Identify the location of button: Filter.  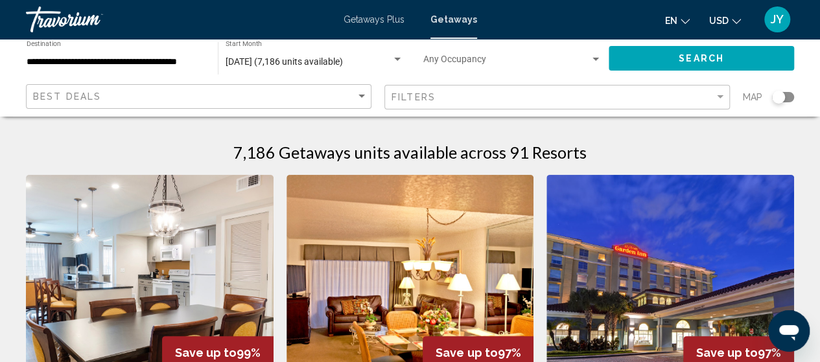
(557, 97).